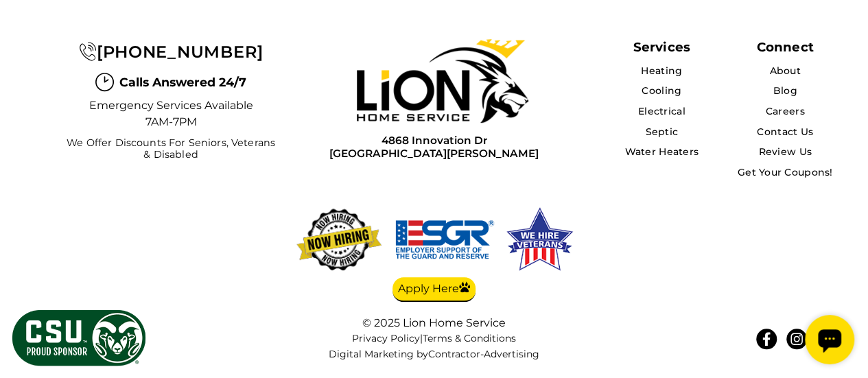 The width and height of the screenshot is (868, 378). Describe the element at coordinates (784, 70) in the screenshot. I see `a: About` at that location.